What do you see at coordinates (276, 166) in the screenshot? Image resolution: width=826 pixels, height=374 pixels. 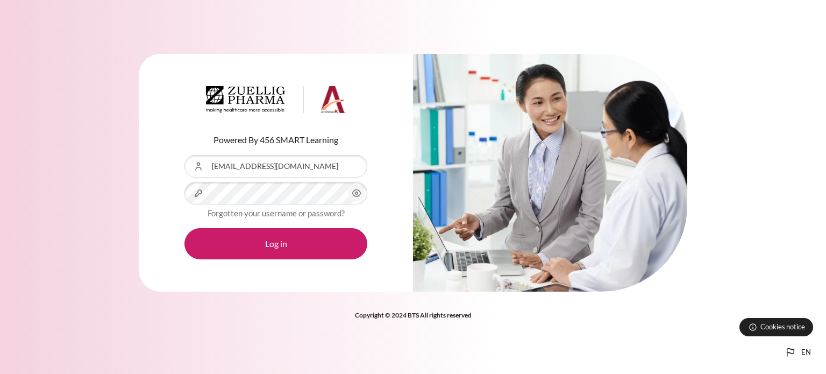 I see `input: Username or Email Address` at bounding box center [276, 166].